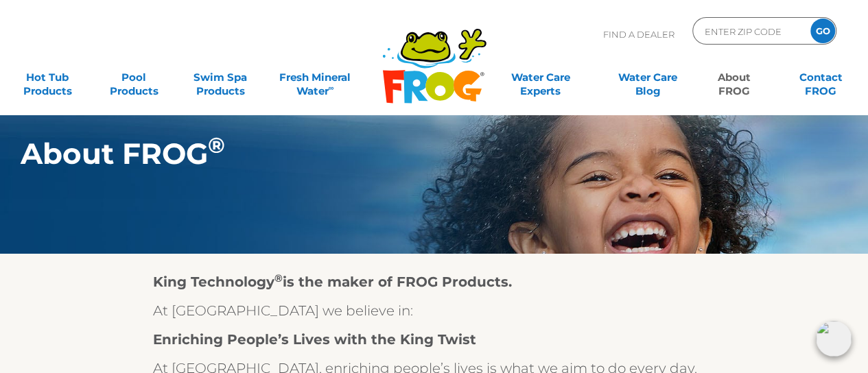  Describe the element at coordinates (834, 339) in the screenshot. I see `img: openIcon` at that location.